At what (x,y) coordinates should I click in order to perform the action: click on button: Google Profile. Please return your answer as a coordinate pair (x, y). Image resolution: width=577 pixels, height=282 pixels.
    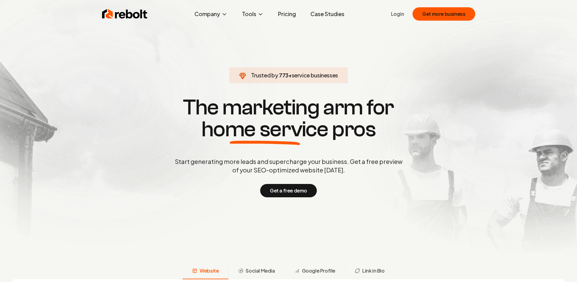
    Looking at the image, I should click on (315, 271).